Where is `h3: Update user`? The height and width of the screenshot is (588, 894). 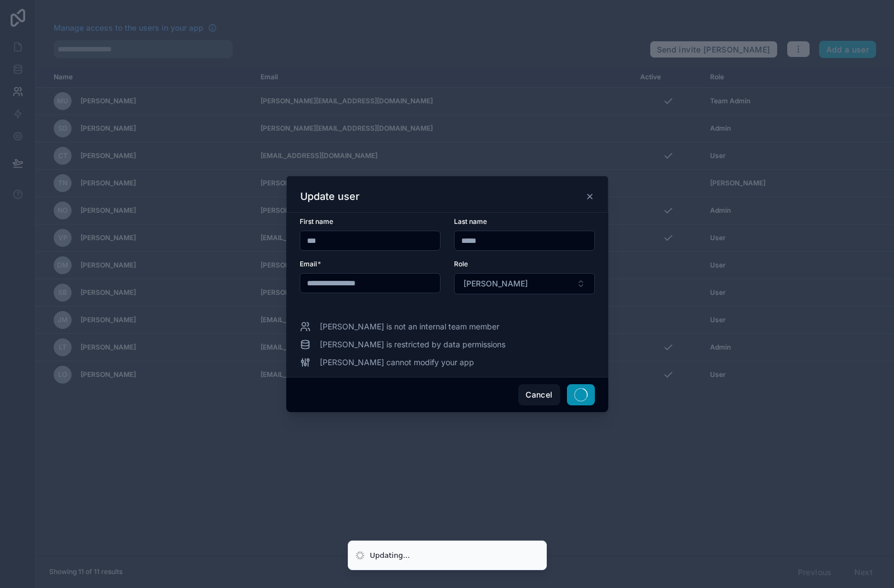 h3: Update user is located at coordinates (330, 196).